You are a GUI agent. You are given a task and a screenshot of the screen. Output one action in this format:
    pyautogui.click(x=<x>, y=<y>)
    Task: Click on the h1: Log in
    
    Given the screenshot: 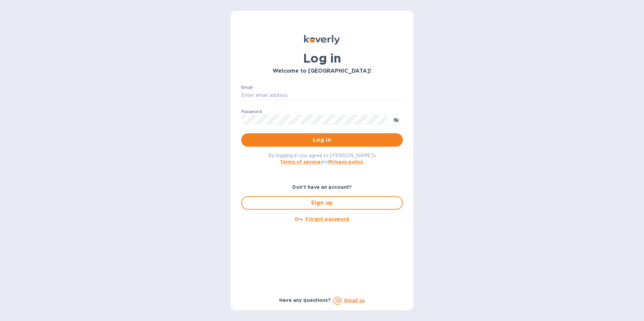 What is the action you would take?
    pyautogui.click(x=322, y=59)
    